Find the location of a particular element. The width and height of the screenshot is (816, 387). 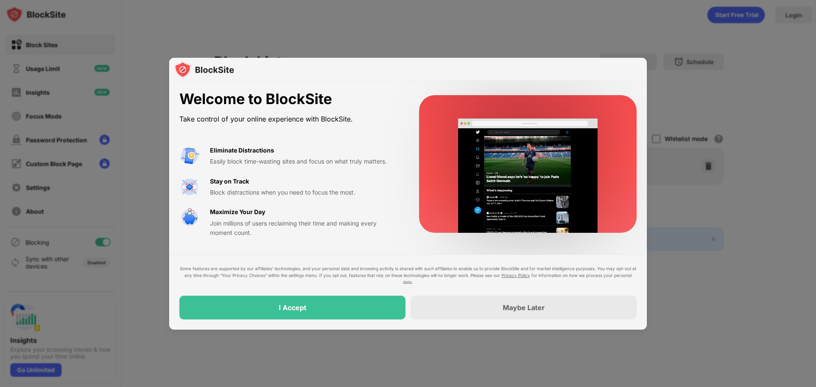

div: Stay on Track is located at coordinates (229, 181).